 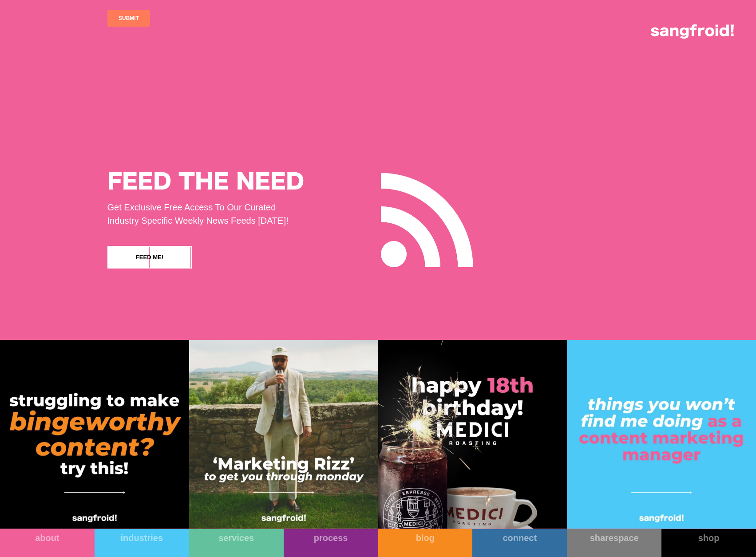 What do you see at coordinates (330, 538) in the screenshot?
I see `div: process` at bounding box center [330, 538].